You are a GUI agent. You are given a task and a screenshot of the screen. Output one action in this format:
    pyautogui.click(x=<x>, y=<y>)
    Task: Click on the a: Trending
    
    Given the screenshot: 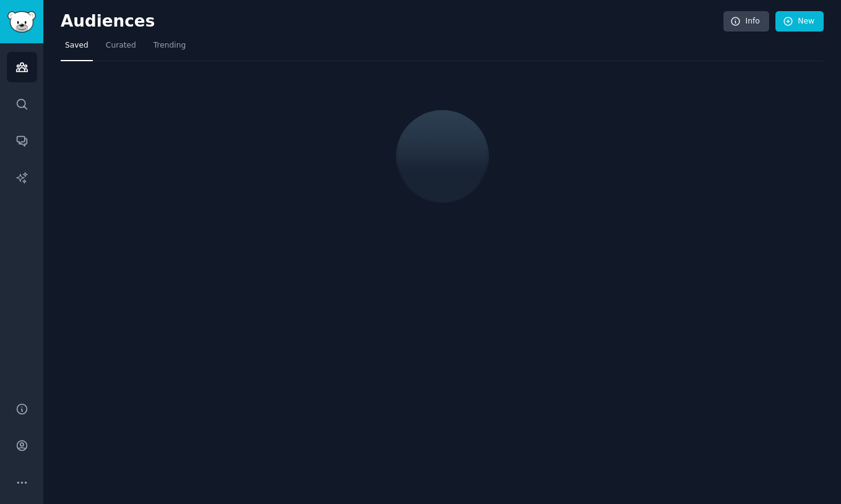 What is the action you would take?
    pyautogui.click(x=170, y=48)
    